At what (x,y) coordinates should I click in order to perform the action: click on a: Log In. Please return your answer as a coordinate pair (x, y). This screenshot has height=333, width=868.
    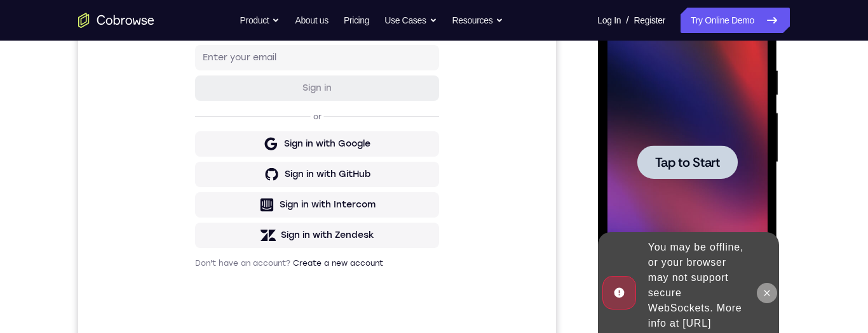
    Looking at the image, I should click on (608, 21).